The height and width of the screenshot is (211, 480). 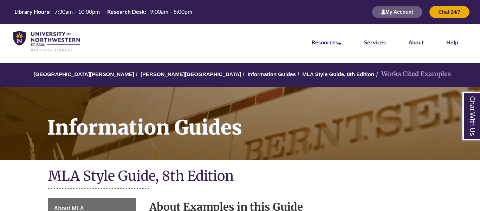 I want to click on h1: Information Guides, so click(x=260, y=119).